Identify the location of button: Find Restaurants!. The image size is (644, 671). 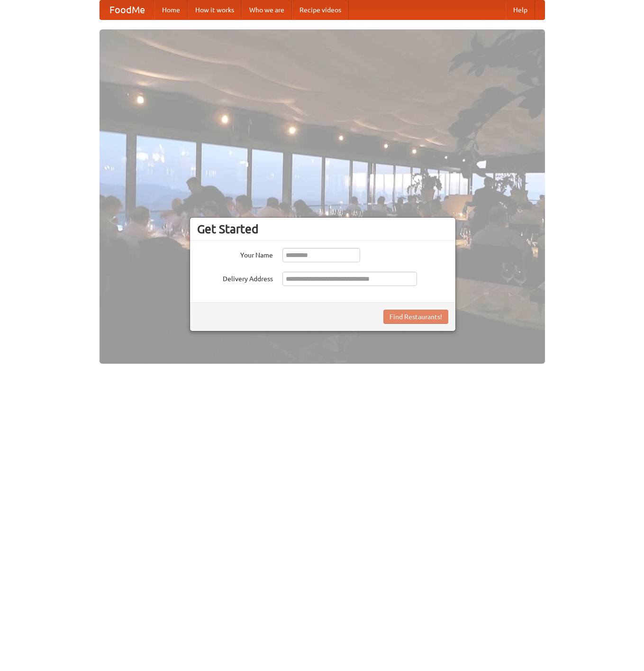
(416, 317).